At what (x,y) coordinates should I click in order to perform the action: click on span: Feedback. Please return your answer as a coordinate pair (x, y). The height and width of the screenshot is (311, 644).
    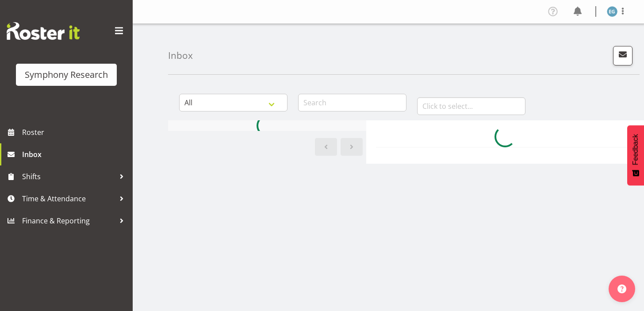
    Looking at the image, I should click on (636, 150).